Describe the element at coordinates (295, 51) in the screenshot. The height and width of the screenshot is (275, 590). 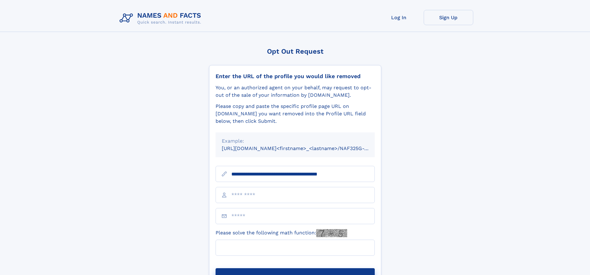
I see `div: Opt Out Request` at that location.